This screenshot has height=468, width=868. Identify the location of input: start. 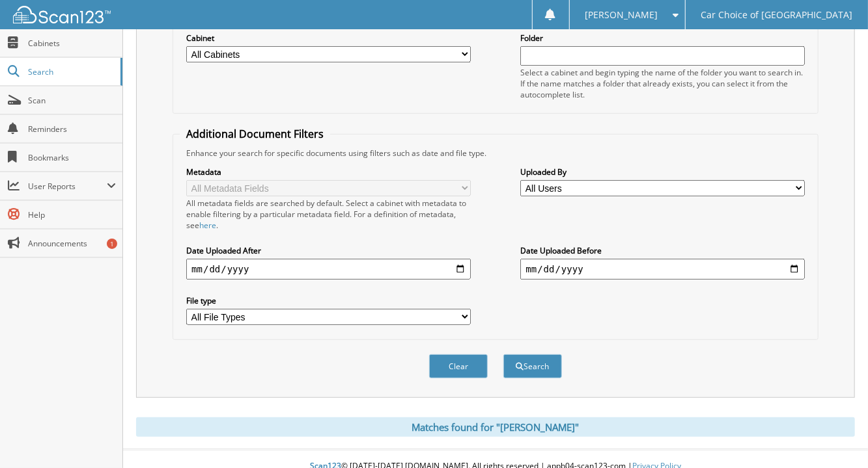
(328, 270).